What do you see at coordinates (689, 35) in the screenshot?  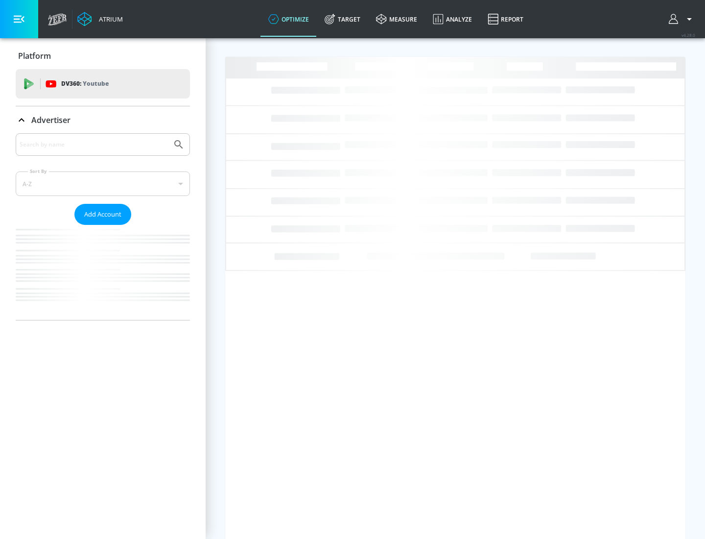 I see `span: v 4.28.0` at bounding box center [689, 35].